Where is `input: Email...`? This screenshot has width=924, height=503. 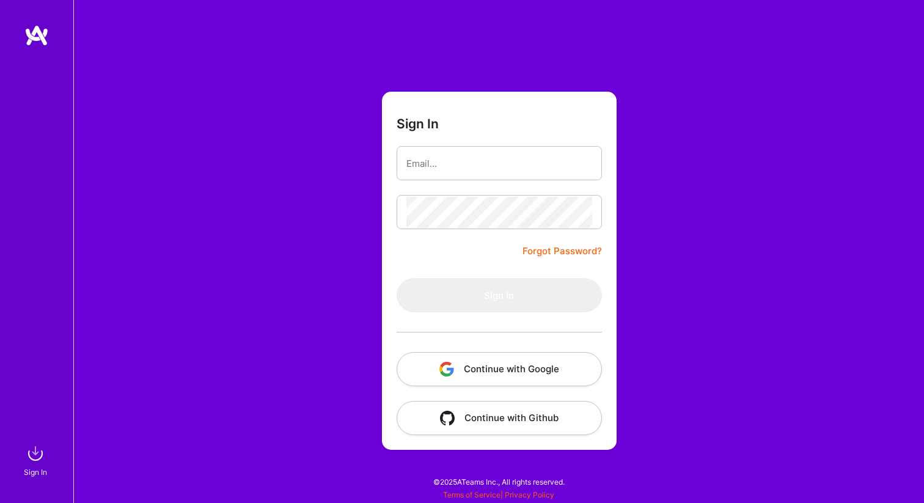
input: Email... is located at coordinates (499, 163).